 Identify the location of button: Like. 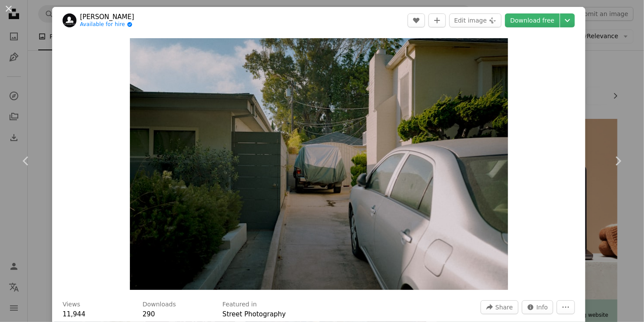
(416, 20).